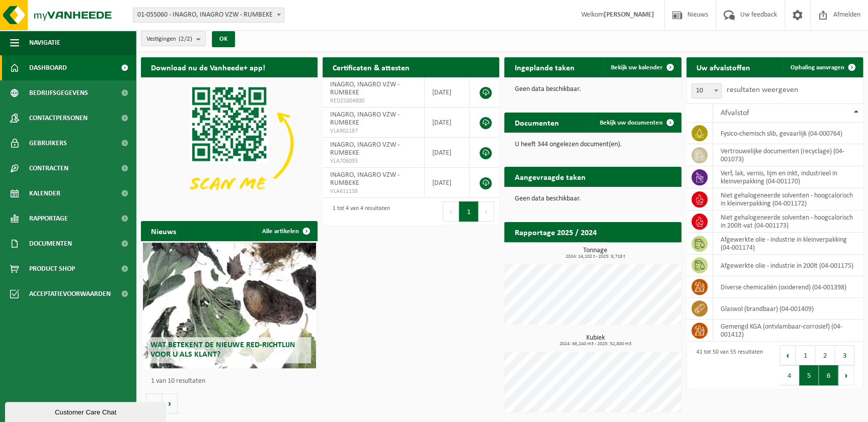 The height and width of the screenshot is (422, 868). What do you see at coordinates (48, 143) in the screenshot?
I see `span: Gebruikers` at bounding box center [48, 143].